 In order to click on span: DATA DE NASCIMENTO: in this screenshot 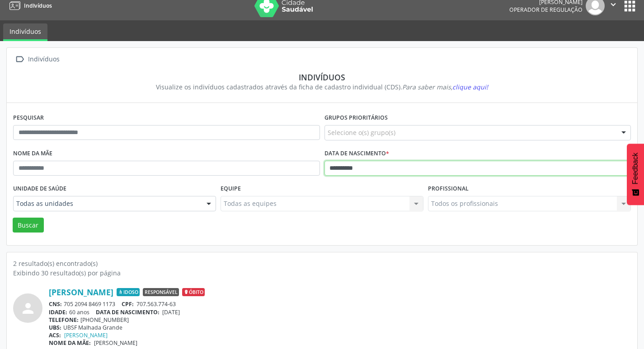, I will do `click(127, 312)`.